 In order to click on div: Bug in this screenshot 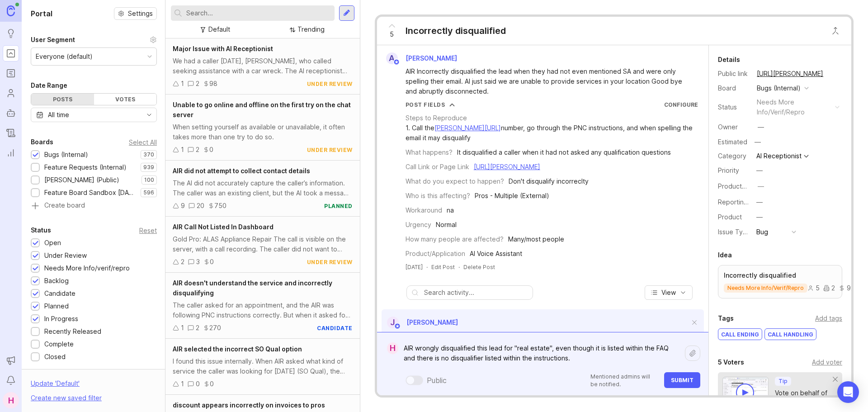, I will do `click(762, 232)`.